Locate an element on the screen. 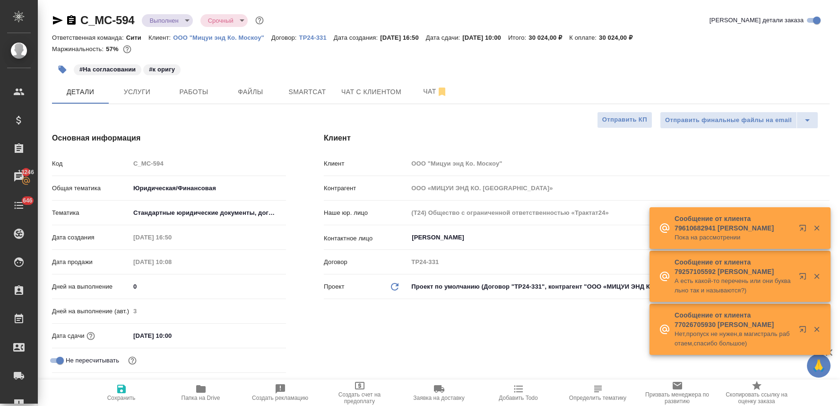  span: Файлы is located at coordinates (251, 92).